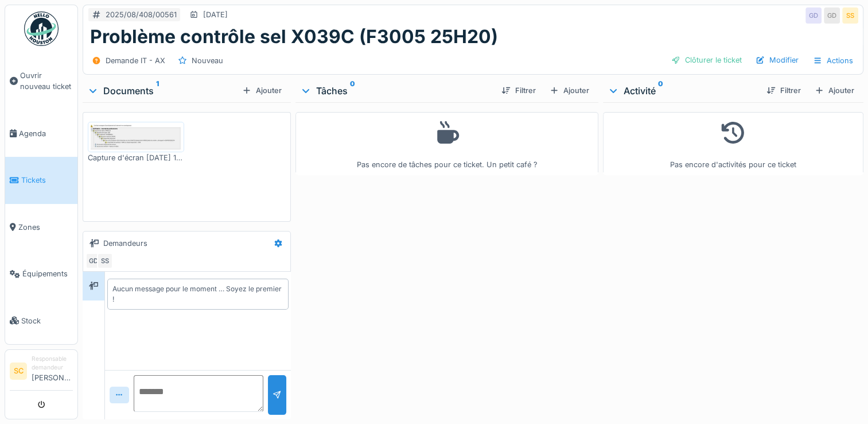 This screenshot has width=868, height=424. I want to click on div: Tâches, so click(396, 90).